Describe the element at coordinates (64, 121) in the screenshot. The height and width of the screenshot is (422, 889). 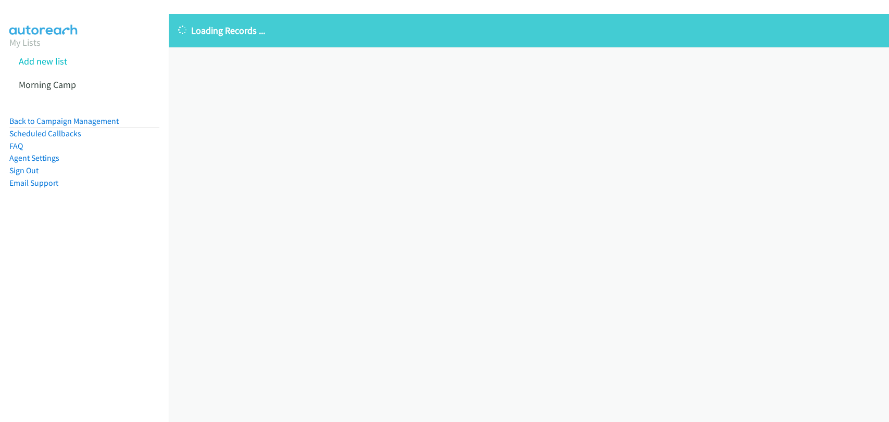
I see `a: Back to Campaign Management` at that location.